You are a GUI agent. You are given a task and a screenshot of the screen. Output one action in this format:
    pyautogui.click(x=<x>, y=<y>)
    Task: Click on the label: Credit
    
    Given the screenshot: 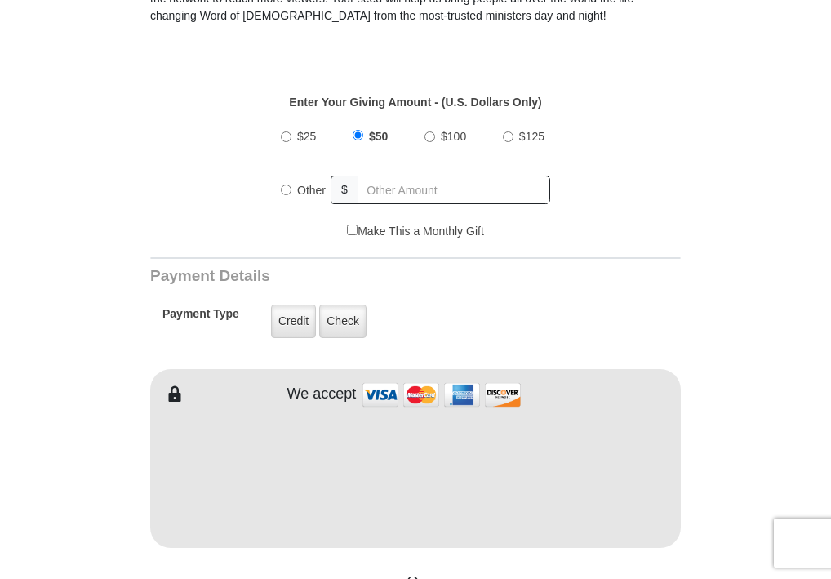 What is the action you would take?
    pyautogui.click(x=293, y=321)
    